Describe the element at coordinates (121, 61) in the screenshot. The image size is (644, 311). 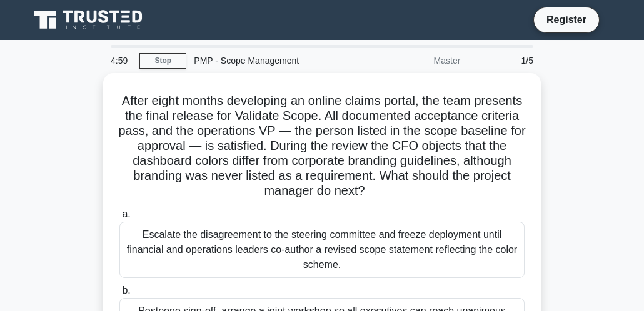
I see `div: 4:59` at that location.